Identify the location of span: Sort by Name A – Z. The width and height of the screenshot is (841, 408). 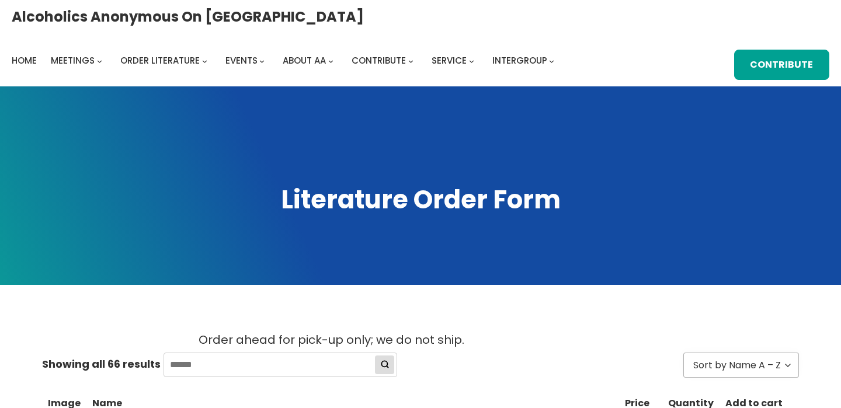
(737, 366).